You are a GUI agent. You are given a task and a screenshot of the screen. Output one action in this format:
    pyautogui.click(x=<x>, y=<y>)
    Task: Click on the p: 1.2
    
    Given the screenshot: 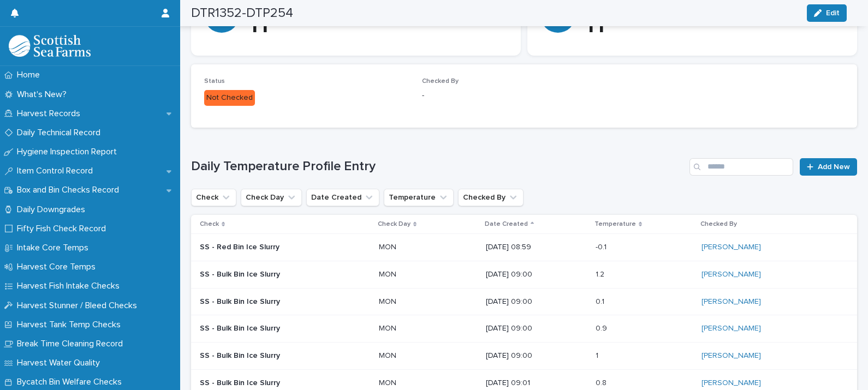 What is the action you would take?
    pyautogui.click(x=601, y=274)
    